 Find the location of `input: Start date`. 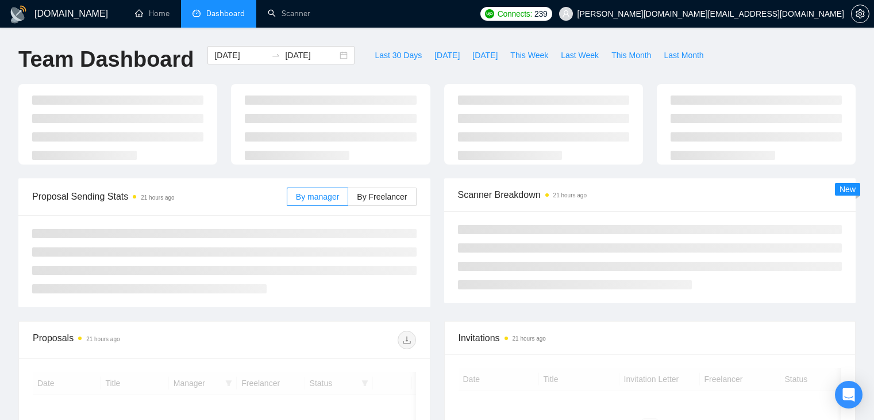

input: Start date is located at coordinates (240, 55).